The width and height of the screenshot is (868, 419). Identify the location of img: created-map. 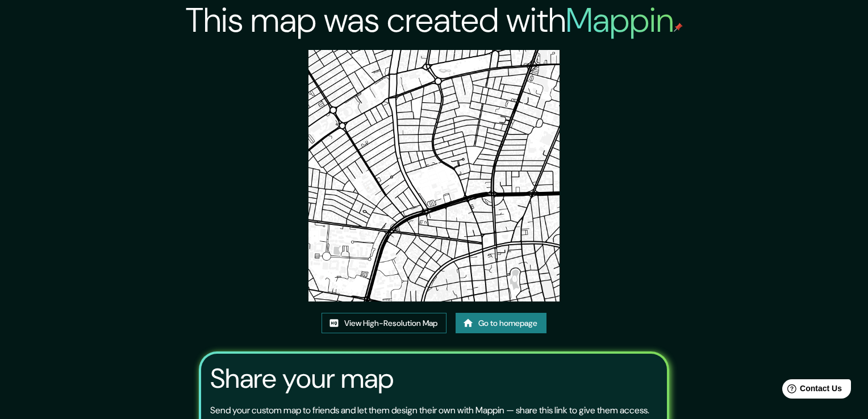
(434, 176).